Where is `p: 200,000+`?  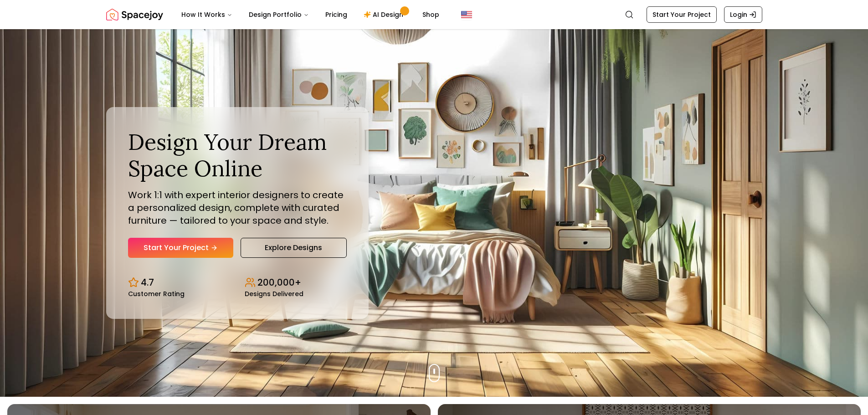
p: 200,000+ is located at coordinates (279, 282).